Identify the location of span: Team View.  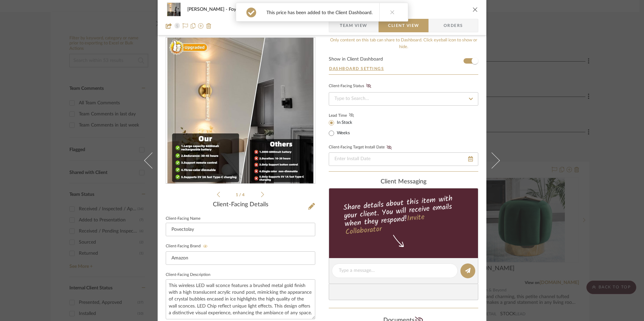
(353, 26).